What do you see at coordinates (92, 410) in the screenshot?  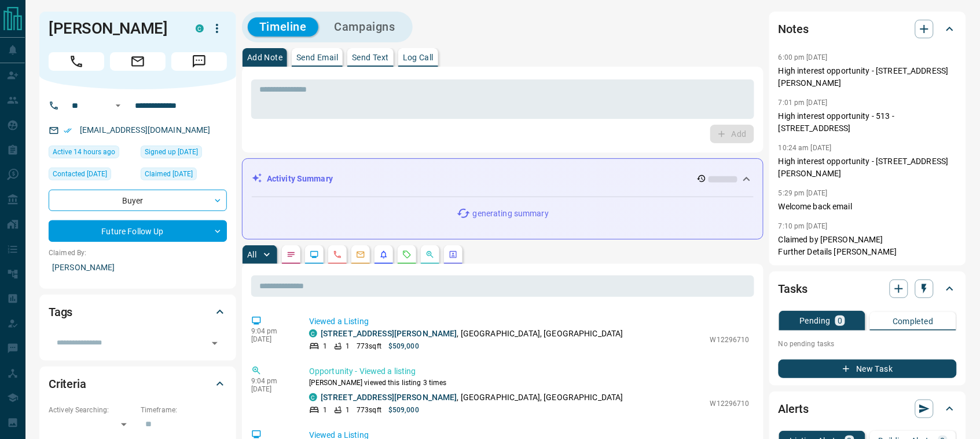 I see `p: Actively Searching:` at bounding box center [92, 410].